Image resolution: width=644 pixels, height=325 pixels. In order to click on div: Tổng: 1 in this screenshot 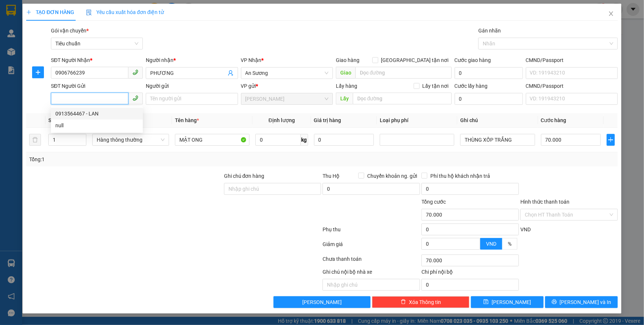, I will do `click(139, 160)`.